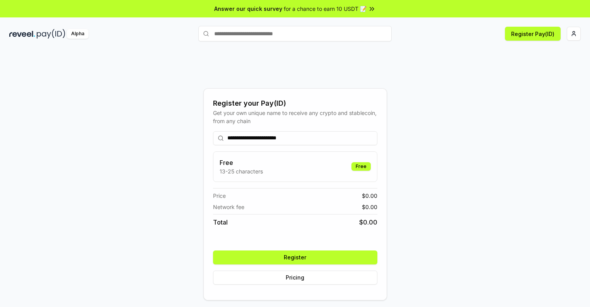 The height and width of the screenshot is (307, 590). Describe the element at coordinates (241, 162) in the screenshot. I see `h3: Free` at that location.